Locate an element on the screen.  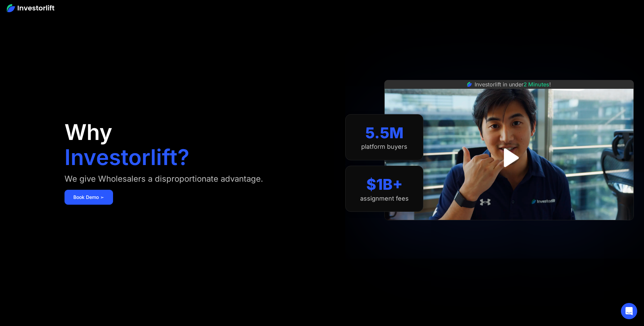
a: open lightbox is located at coordinates (509, 157).